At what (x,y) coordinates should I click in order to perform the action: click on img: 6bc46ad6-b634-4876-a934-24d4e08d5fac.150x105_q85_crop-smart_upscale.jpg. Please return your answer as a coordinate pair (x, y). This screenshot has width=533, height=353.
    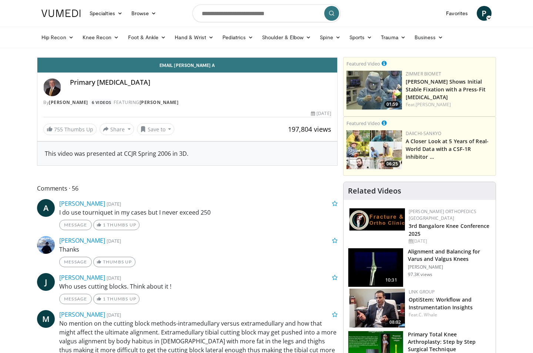
    Looking at the image, I should click on (374, 90).